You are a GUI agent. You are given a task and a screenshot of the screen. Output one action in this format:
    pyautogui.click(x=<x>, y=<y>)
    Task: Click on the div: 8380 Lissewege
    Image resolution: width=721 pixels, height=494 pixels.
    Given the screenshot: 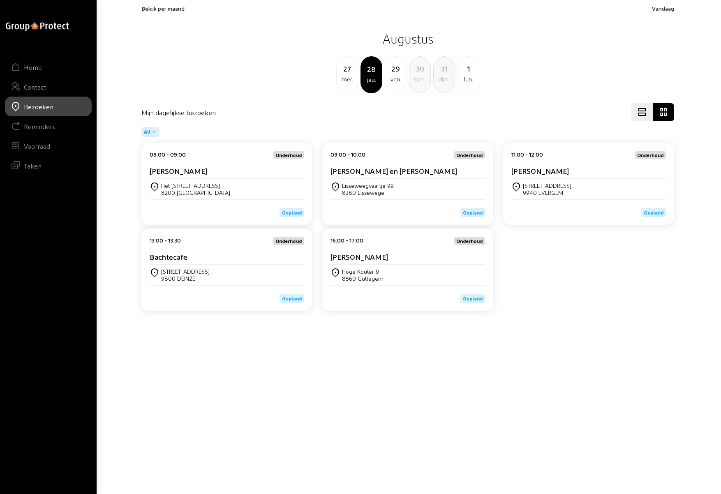 What is the action you would take?
    pyautogui.click(x=368, y=192)
    